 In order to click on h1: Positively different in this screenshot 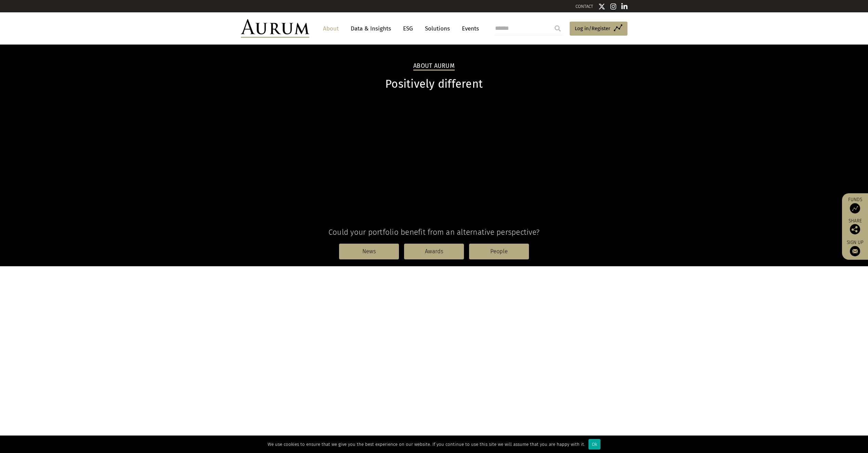, I will do `click(434, 84)`.